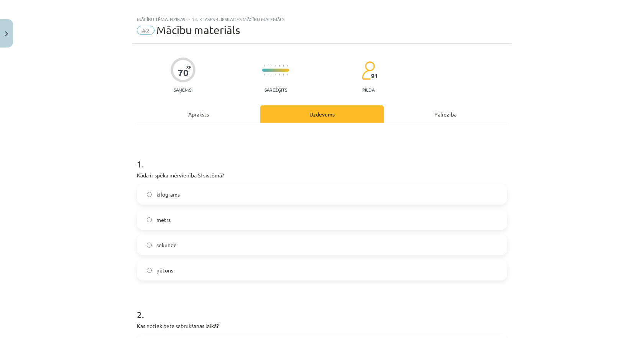 Image resolution: width=644 pixels, height=338 pixels. I want to click on span: 91, so click(374, 76).